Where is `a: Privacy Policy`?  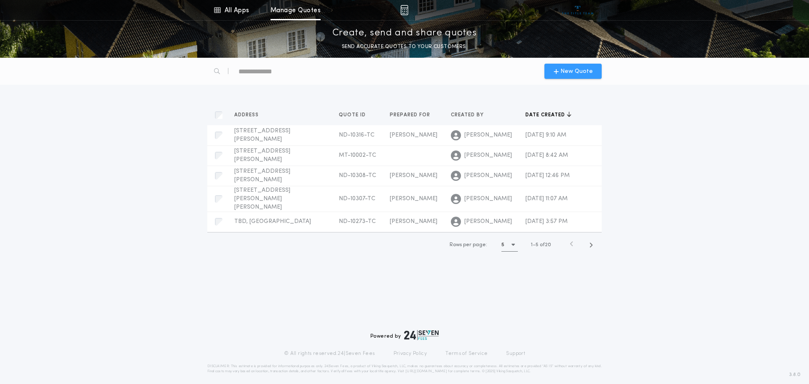 a: Privacy Policy is located at coordinates (410, 353).